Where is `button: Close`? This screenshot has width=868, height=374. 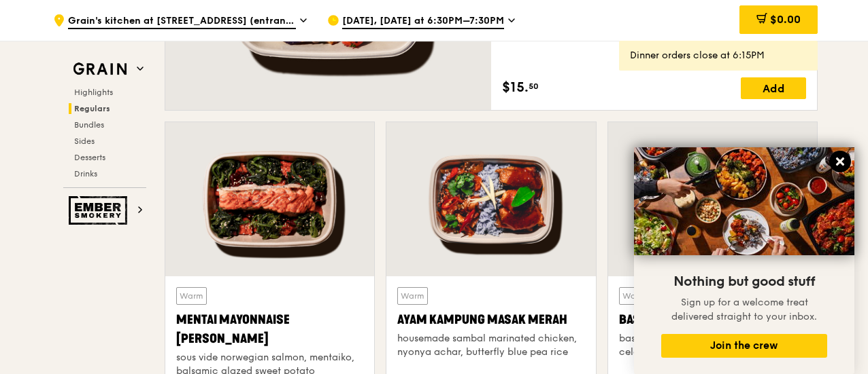 button: Close is located at coordinates (840, 161).